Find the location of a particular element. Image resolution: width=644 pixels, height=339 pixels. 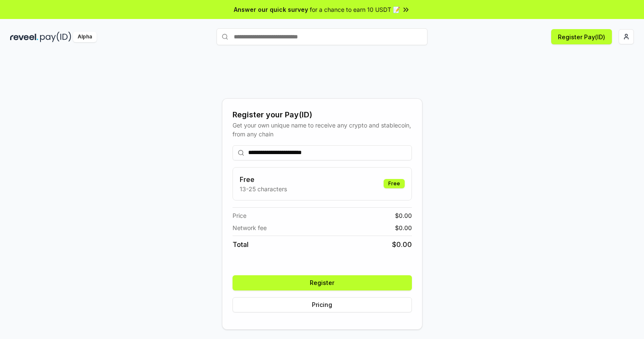

button: Register is located at coordinates (322, 283).